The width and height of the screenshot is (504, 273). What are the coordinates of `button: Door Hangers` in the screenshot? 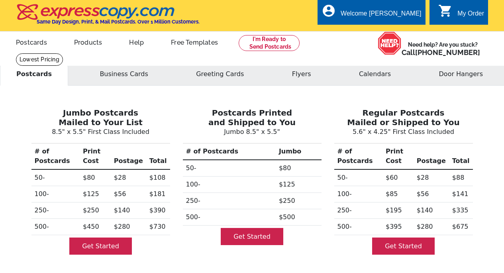 It's located at (461, 74).